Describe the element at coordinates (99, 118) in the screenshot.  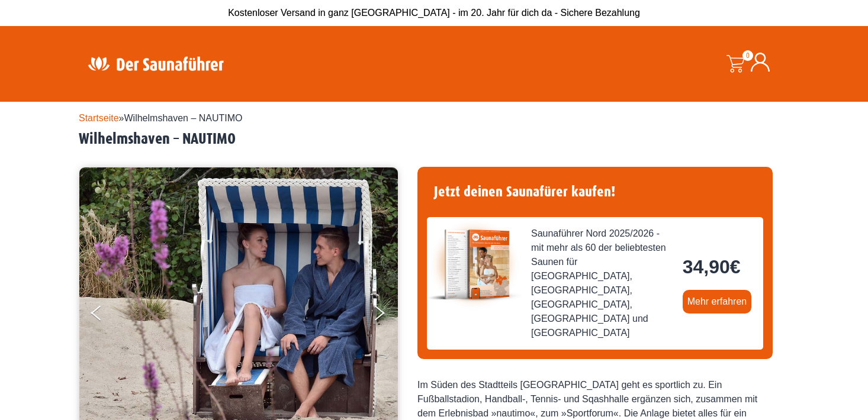
I see `a: Startseite` at that location.